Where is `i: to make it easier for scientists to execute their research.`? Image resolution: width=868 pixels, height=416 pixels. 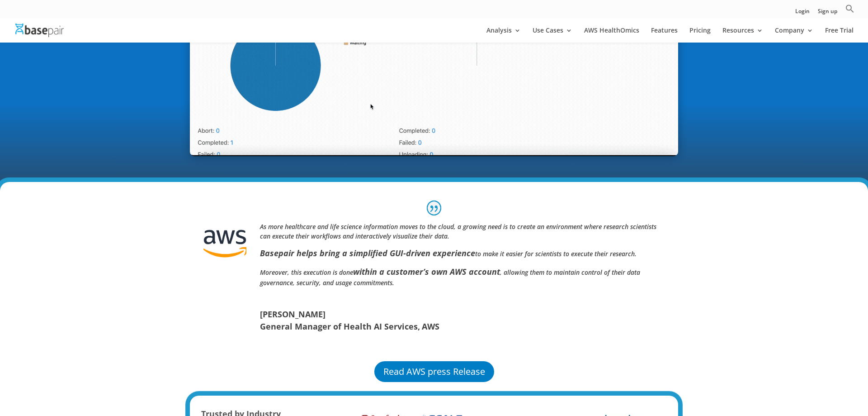
i: to make it easier for scientists to execute their research. is located at coordinates (448, 253).